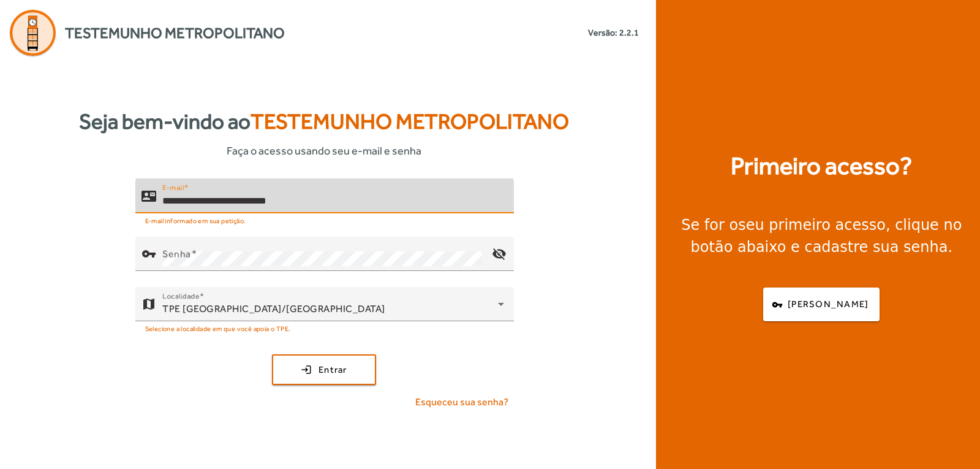 This screenshot has height=469, width=980. Describe the element at coordinates (324, 370) in the screenshot. I see `button: Entrar` at that location.